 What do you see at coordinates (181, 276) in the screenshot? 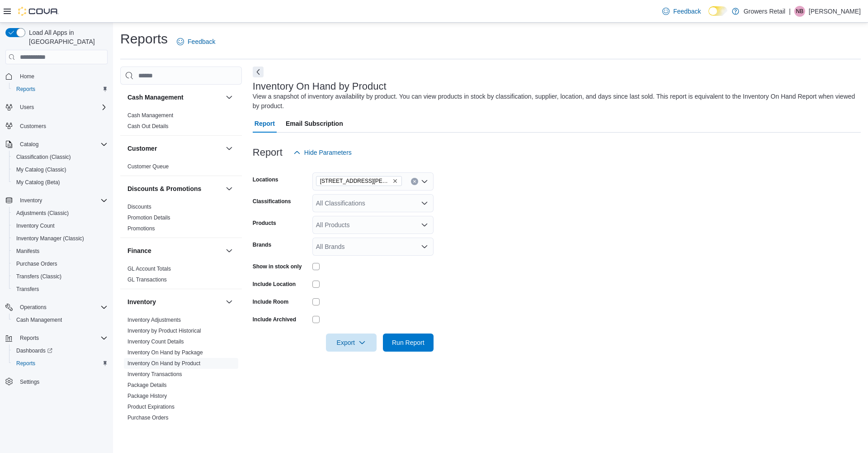
I see `div: Finance` at bounding box center [181, 276].